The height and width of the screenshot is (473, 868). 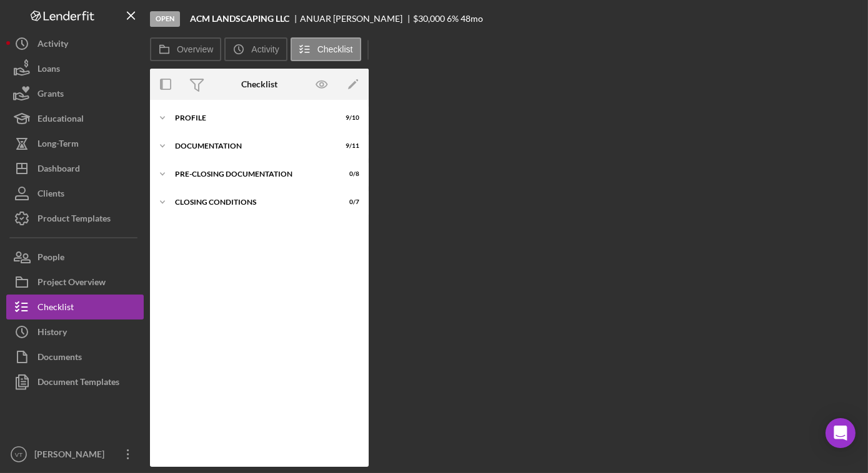 I want to click on div: Product Templates, so click(x=74, y=220).